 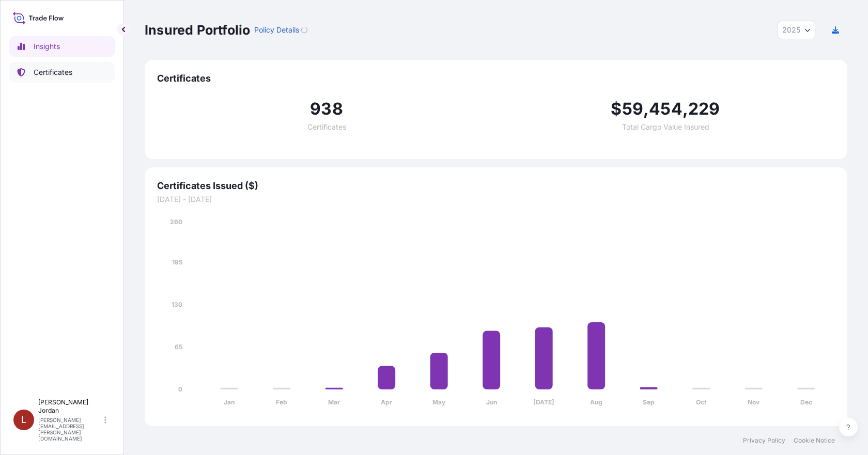 I want to click on button: Year Selector, so click(x=796, y=30).